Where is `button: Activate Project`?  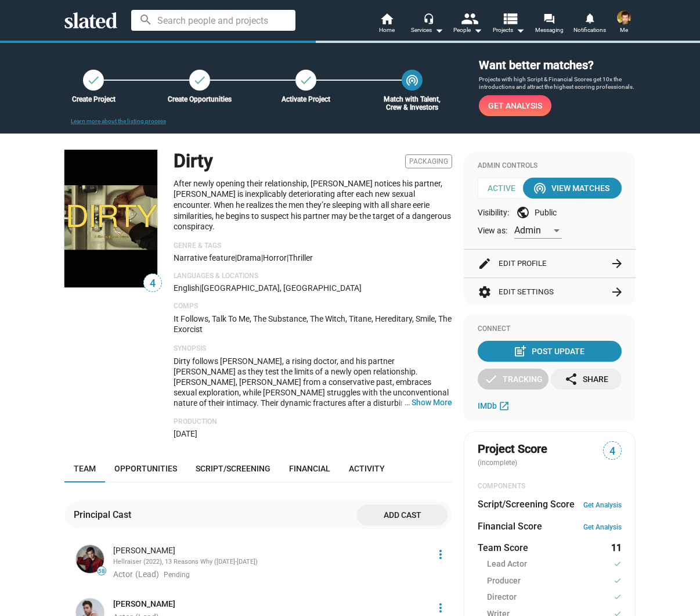
button: Activate Project is located at coordinates (306, 80).